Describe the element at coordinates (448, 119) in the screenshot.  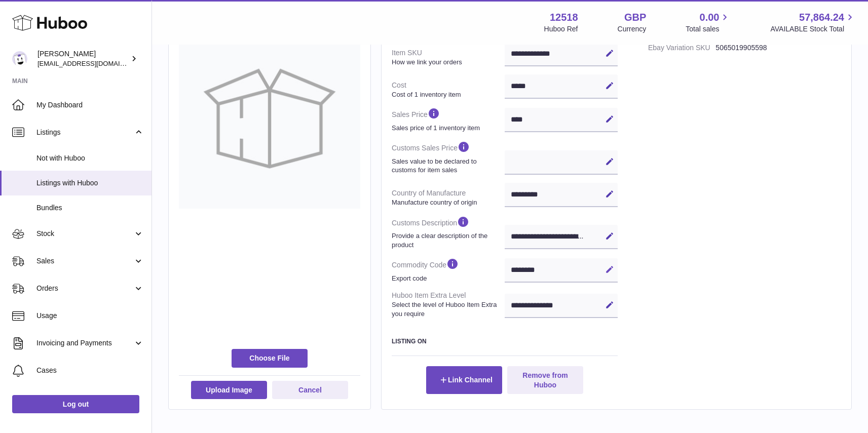
I see `dt: Sales Price` at that location.